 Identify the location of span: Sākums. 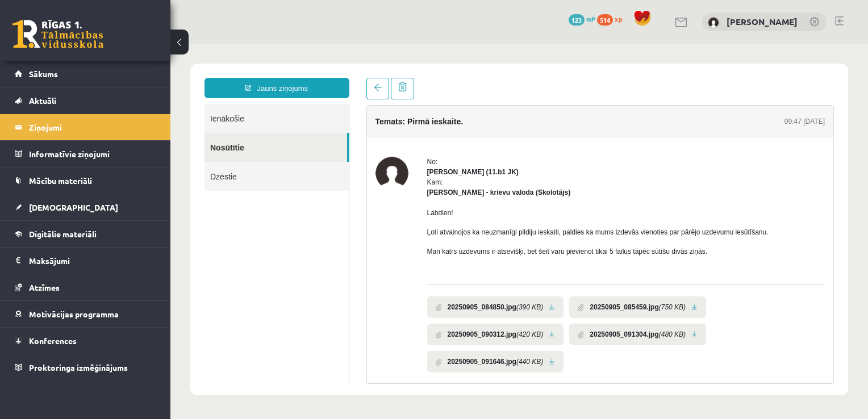
(43, 74).